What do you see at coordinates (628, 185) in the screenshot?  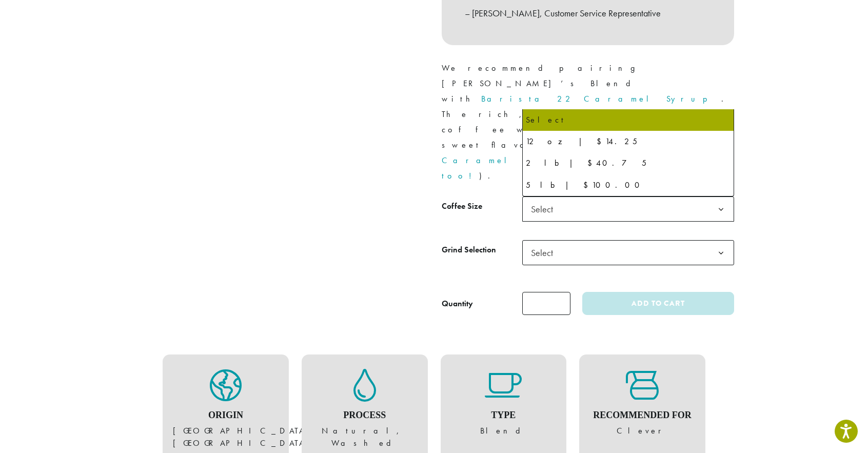 I see `div: 5 lb | $100.00` at bounding box center [628, 185].